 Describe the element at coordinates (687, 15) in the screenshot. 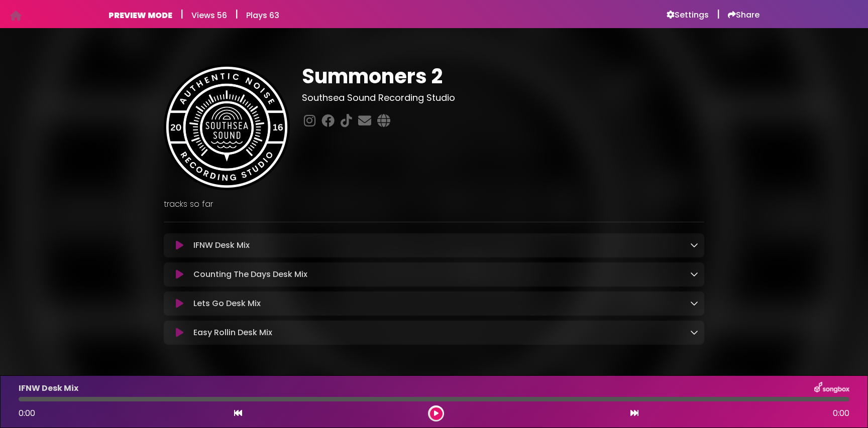

I see `a: Settings` at that location.